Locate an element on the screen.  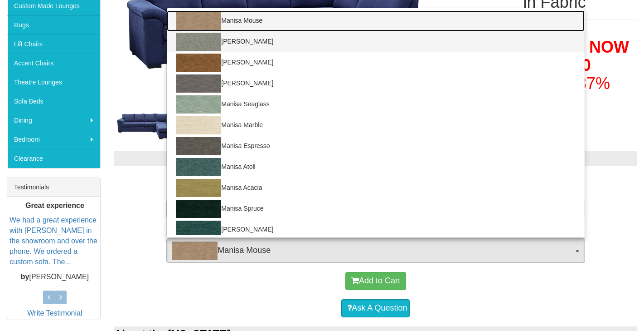
img: Manisa Acacia is located at coordinates (199, 188).